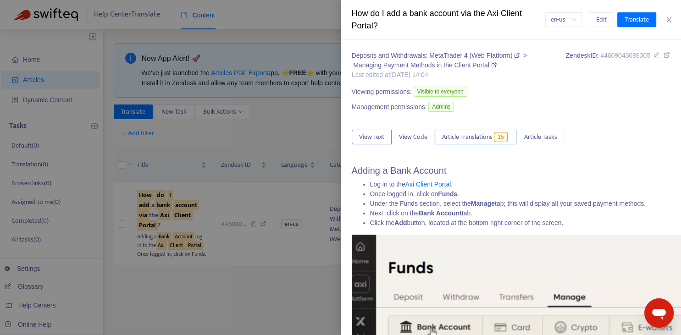 This screenshot has height=335, width=681. What do you see at coordinates (475, 137) in the screenshot?
I see `button: Article Translations15` at bounding box center [475, 137].